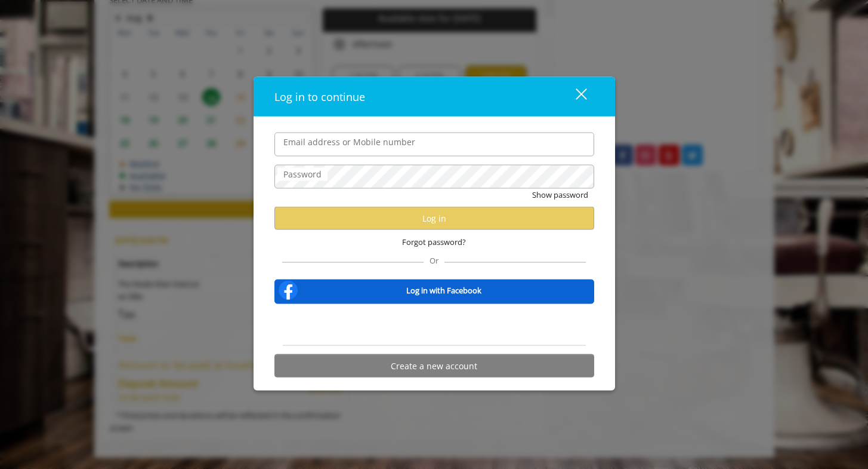 This screenshot has height=469, width=868. I want to click on label: Email address or Mobile number, so click(349, 142).